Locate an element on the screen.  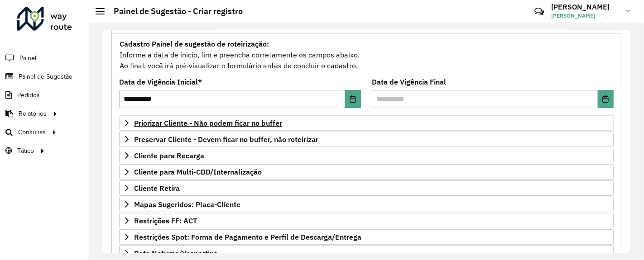
a: Cliente Retira is located at coordinates (366, 188).